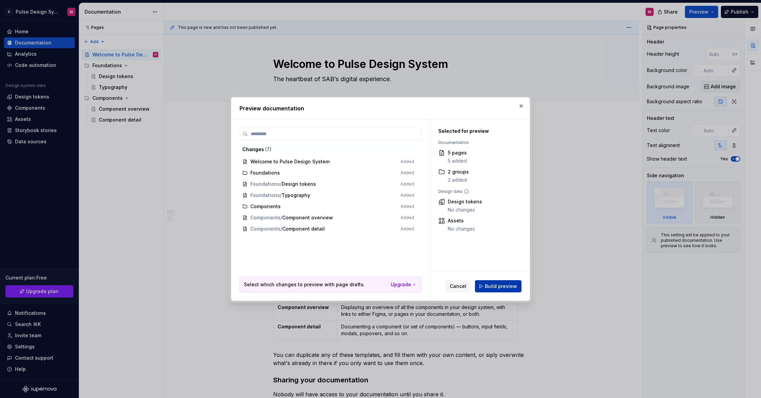 The image size is (761, 398). Describe the element at coordinates (305, 285) in the screenshot. I see `p: Select which changes to preview with page drafts.` at that location.